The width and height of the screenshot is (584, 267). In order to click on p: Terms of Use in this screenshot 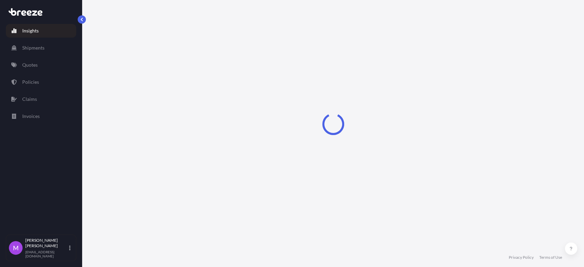, I will do `click(550, 258)`.